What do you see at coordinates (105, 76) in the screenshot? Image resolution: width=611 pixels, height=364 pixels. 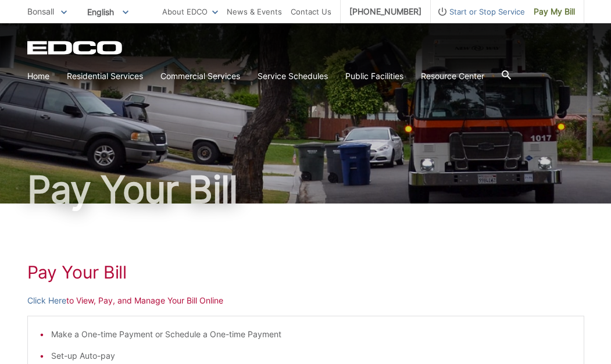 I see `a: Residential Services` at bounding box center [105, 76].